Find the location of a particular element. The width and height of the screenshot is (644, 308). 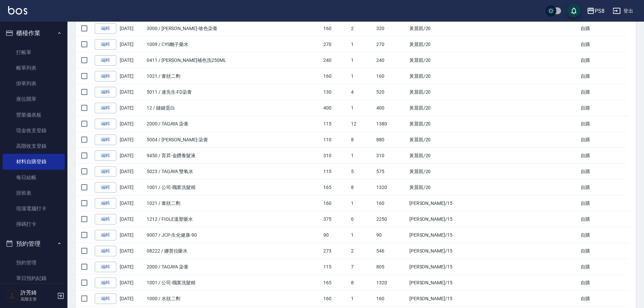

td: 6 is located at coordinates (362, 219).